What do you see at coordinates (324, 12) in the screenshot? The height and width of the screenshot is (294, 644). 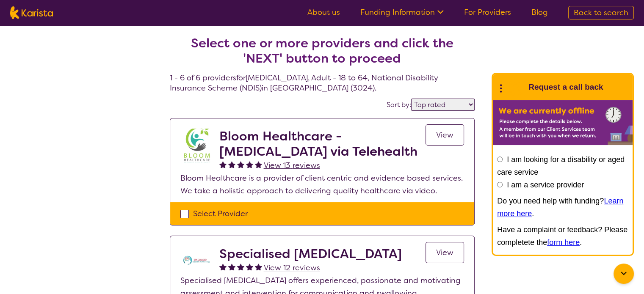 I see `a: About us` at bounding box center [324, 12].